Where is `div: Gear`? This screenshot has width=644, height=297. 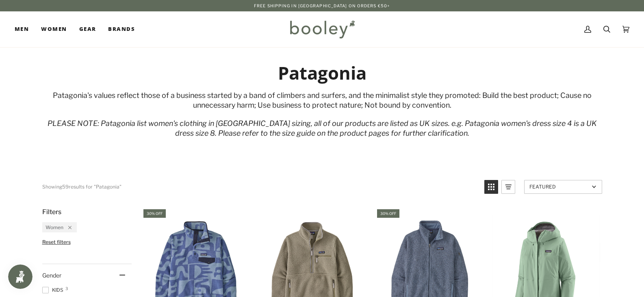 div: Gear is located at coordinates (88, 29).